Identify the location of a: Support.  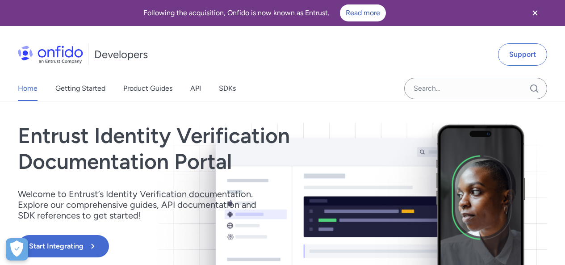
(522, 54).